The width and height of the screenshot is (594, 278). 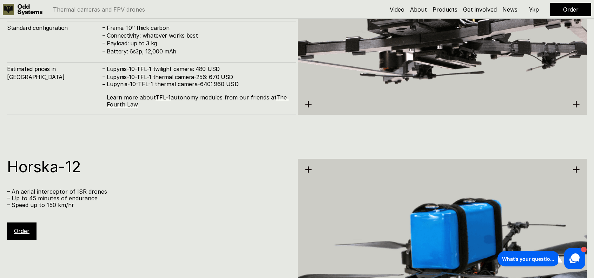 What do you see at coordinates (534, 9) in the screenshot?
I see `p: Укр` at bounding box center [534, 9].